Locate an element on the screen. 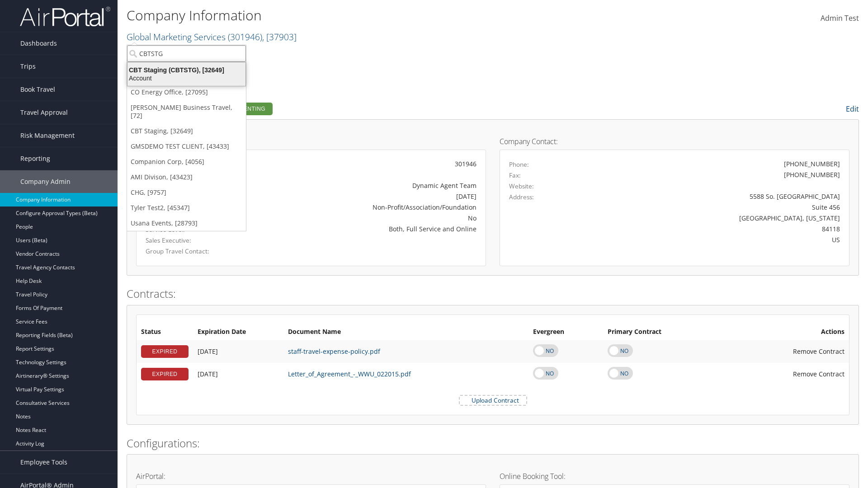 This screenshot has width=868, height=488. a: Global Marketing Services is located at coordinates (212, 37).